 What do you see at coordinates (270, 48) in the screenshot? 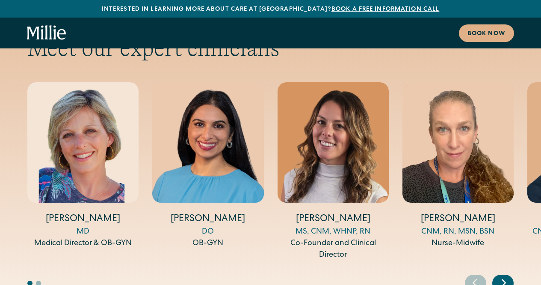
I see `h2: Meet our expert clinicians` at bounding box center [270, 48].